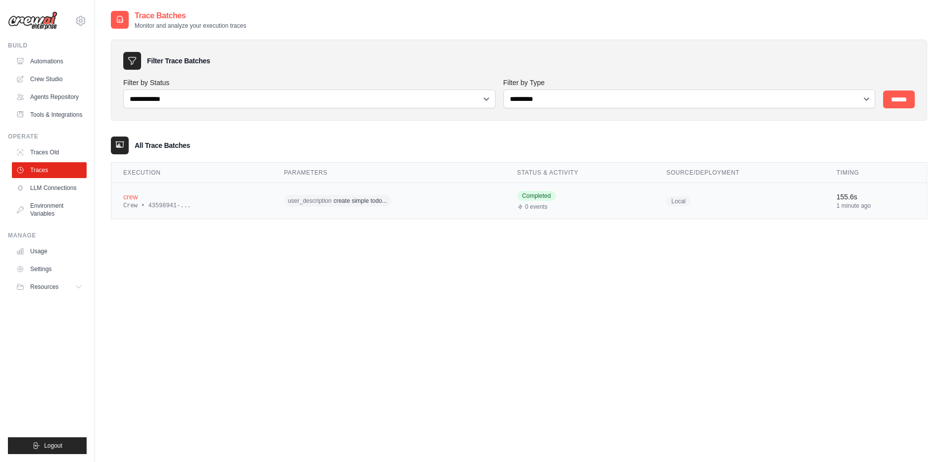 The width and height of the screenshot is (943, 462). Describe the element at coordinates (310, 201) in the screenshot. I see `span: user_description` at that location.